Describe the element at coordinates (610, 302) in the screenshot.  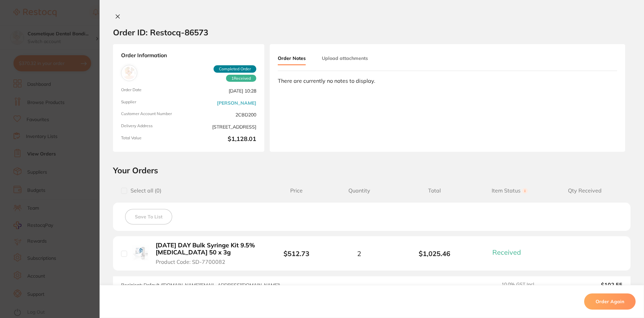
I see `button: Order Again` at that location.